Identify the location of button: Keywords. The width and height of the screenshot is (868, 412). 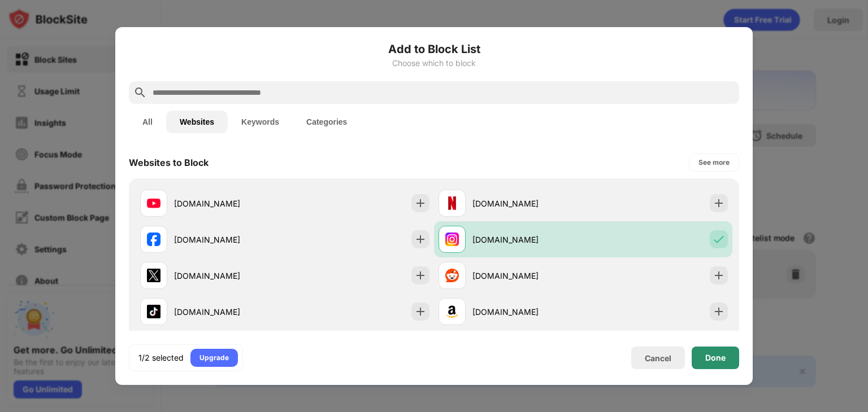
(260, 122).